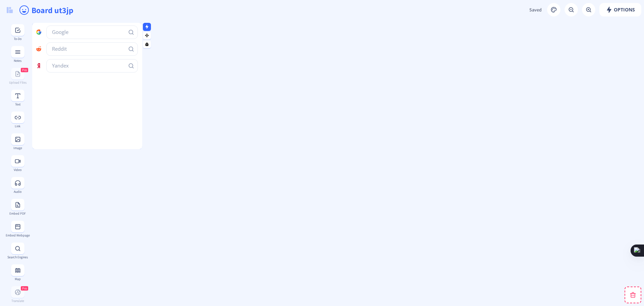 This screenshot has width=644, height=306. I want to click on div: Image, so click(17, 148).